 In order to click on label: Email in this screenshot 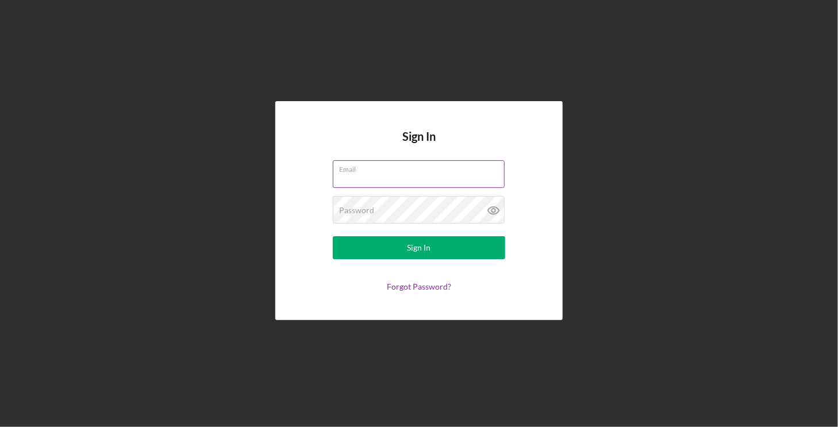, I will do `click(422, 167)`.